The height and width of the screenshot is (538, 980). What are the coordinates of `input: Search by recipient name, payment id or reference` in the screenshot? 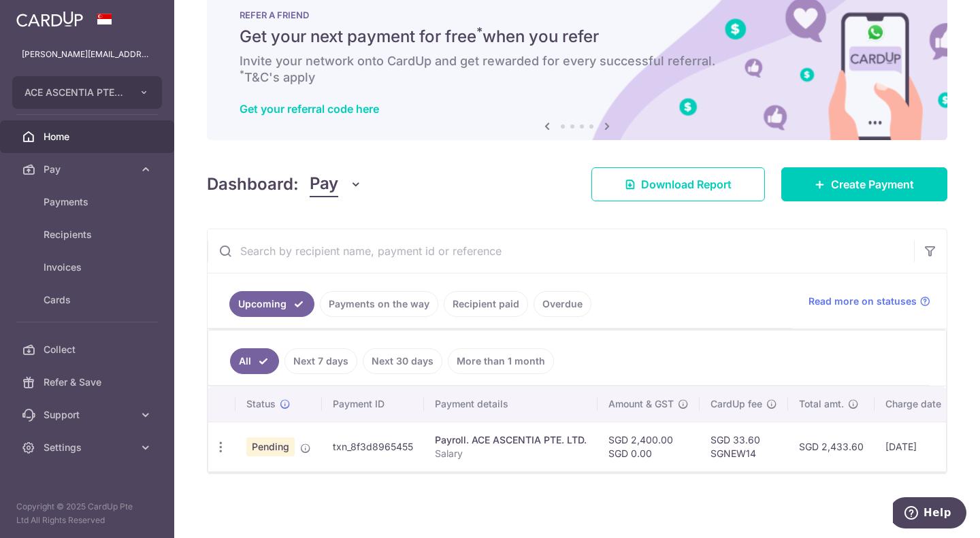 It's located at (561, 251).